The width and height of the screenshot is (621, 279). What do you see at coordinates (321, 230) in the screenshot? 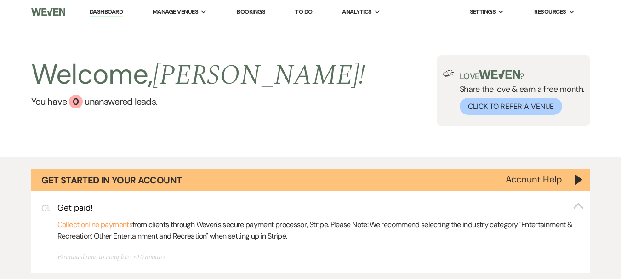
I see `p: from clients through Weven's secure payment processor, Stripe. Please Note: We recommend selectin...` at bounding box center [321, 230].